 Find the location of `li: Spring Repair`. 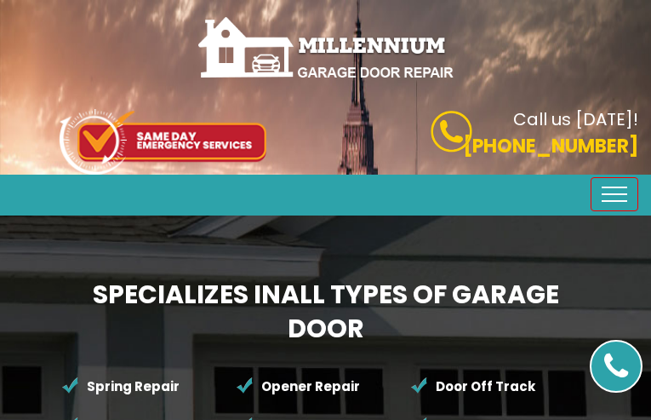

li: Spring Repair is located at coordinates (148, 387).